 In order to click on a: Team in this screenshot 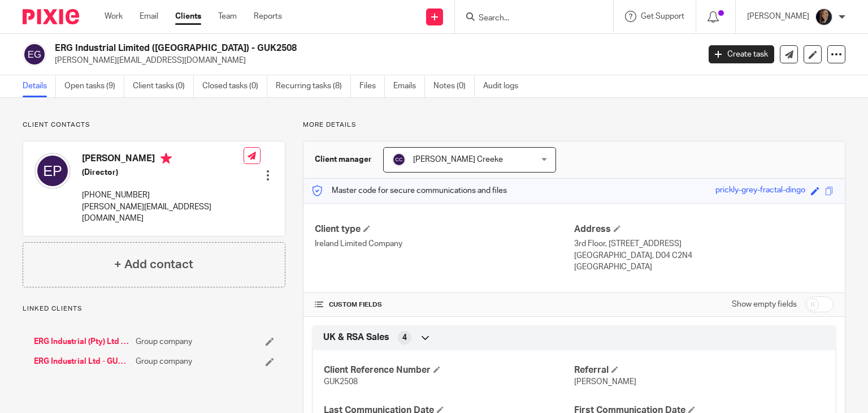, I will do `click(227, 17)`.